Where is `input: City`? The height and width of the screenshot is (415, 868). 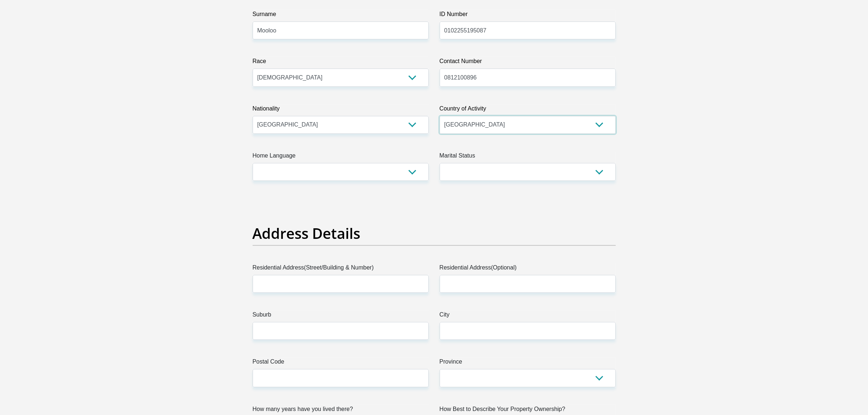
input: City is located at coordinates (527, 331).